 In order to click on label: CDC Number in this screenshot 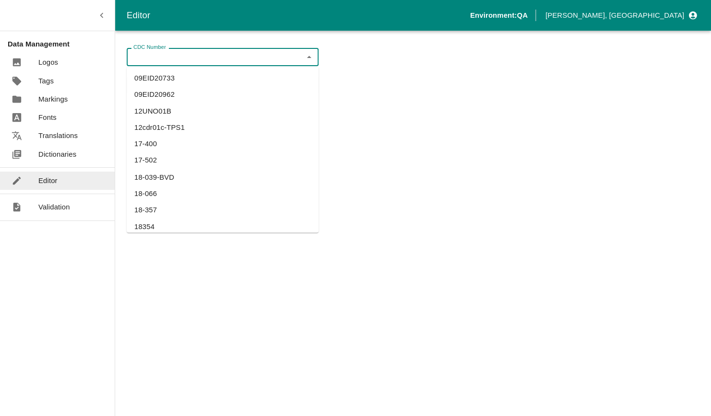, I will do `click(150, 48)`.